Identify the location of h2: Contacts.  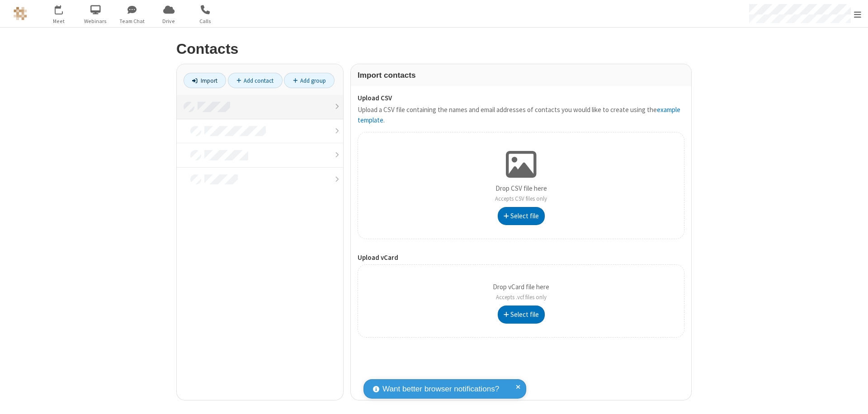
(434, 49).